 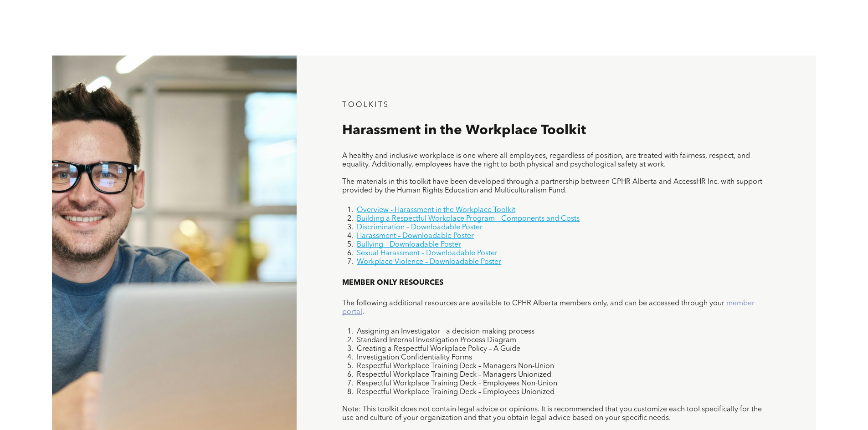 What do you see at coordinates (533, 304) in the screenshot?
I see `span: The following additional resources are available to CPHR Alberta members only, and can be accesse...` at bounding box center [533, 304].